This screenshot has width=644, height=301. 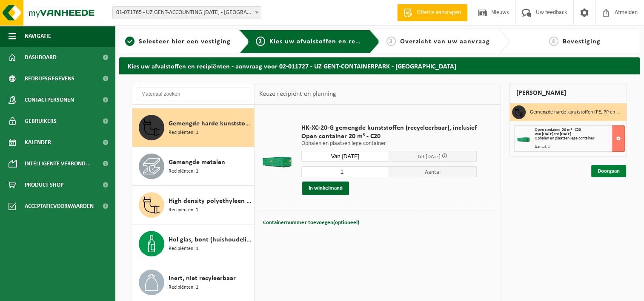 What do you see at coordinates (579, 147) in the screenshot?
I see `div: Aantal: 1` at bounding box center [579, 147].